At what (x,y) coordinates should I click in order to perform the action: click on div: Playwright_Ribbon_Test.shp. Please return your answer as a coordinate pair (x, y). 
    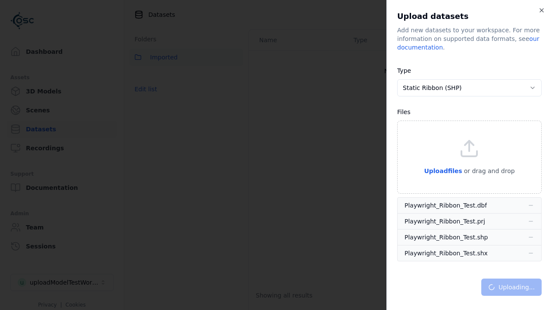
    Looking at the image, I should click on (446, 238).